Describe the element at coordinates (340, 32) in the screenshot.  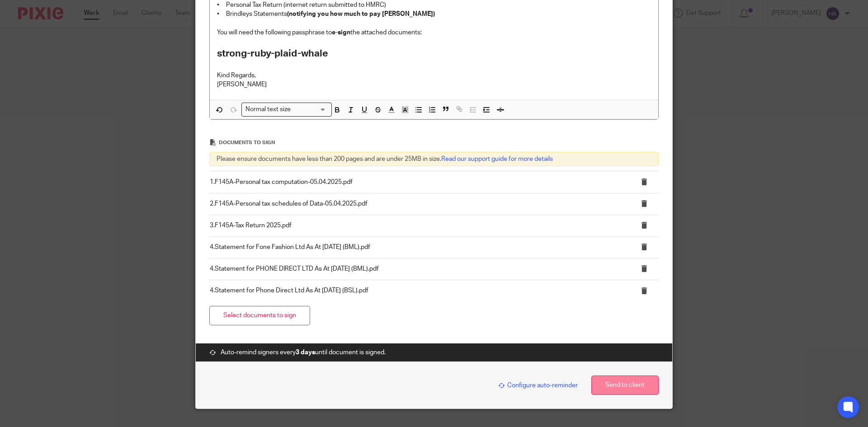
I see `strong: e-sign` at that location.